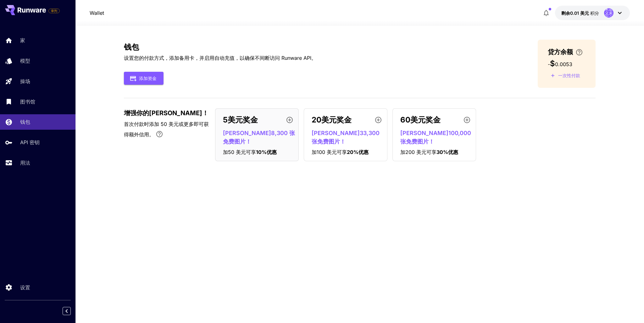 This screenshot has height=323, width=644. Describe the element at coordinates (332, 119) in the screenshot. I see `font: 20美元奖金` at that location.